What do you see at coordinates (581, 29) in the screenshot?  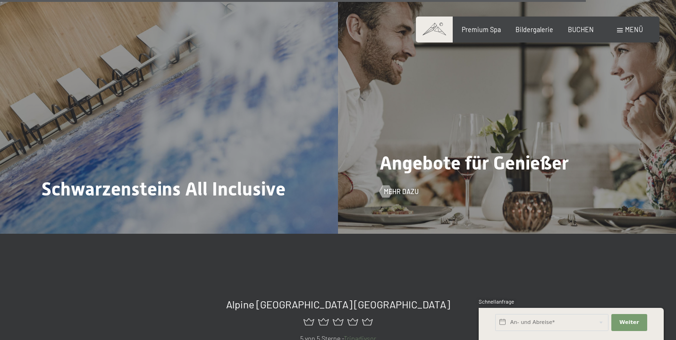 I see `span: BUCHEN` at bounding box center [581, 29].